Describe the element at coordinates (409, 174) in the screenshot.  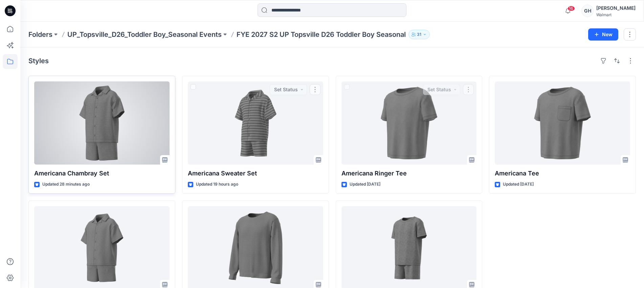
I see `p: Americana Ringer Tee` at that location.